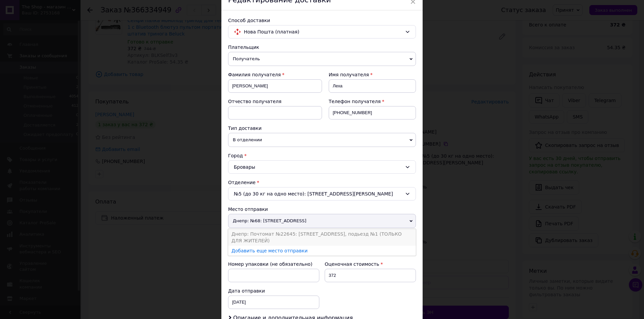 This screenshot has width=644, height=319. What do you see at coordinates (269, 251) in the screenshot?
I see `a: Добавить еще место отправки` at bounding box center [269, 251].